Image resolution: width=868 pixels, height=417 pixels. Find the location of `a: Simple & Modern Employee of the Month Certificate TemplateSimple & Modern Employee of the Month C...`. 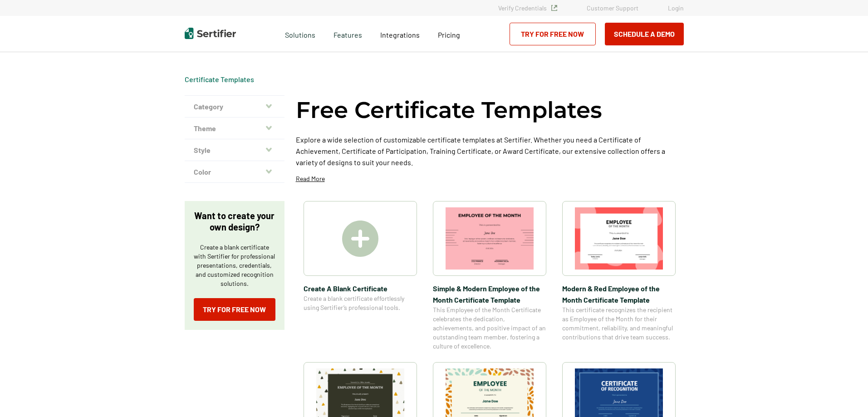

a: Simple & Modern Employee of the Month Certificate TemplateSimple & Modern Employee of the Month C... is located at coordinates (489, 276).